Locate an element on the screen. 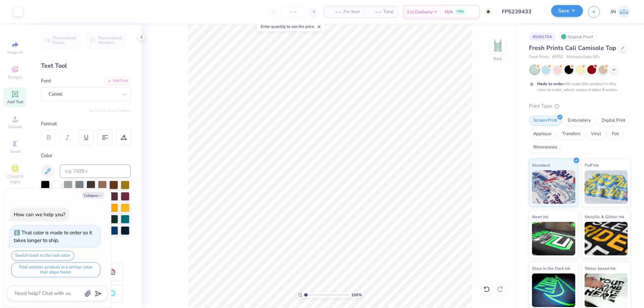 This screenshot has height=308, width=644. div: Applique is located at coordinates (543, 134).